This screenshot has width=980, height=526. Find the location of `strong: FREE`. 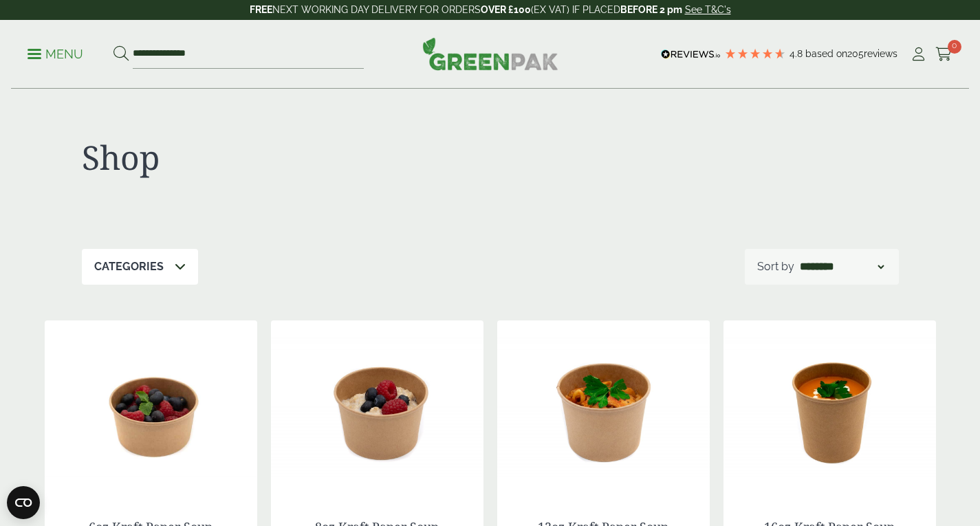

strong: FREE is located at coordinates (260, 10).